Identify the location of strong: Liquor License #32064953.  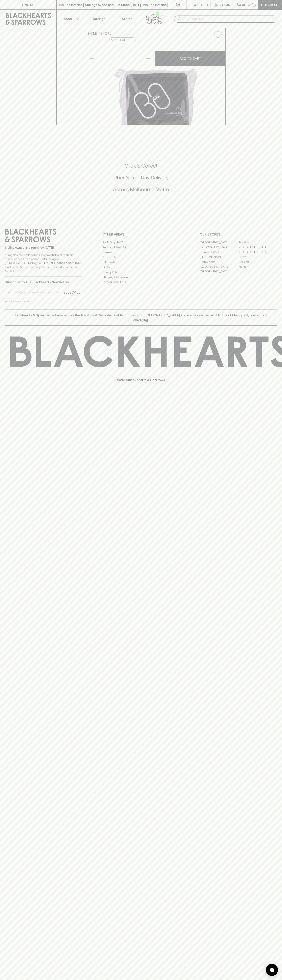
(63, 263).